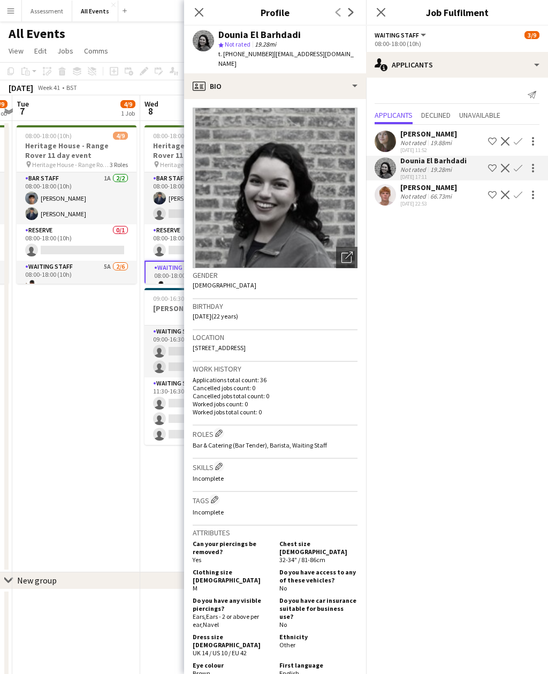  What do you see at coordinates (275, 12) in the screenshot?
I see `h3: Profile` at bounding box center [275, 12].